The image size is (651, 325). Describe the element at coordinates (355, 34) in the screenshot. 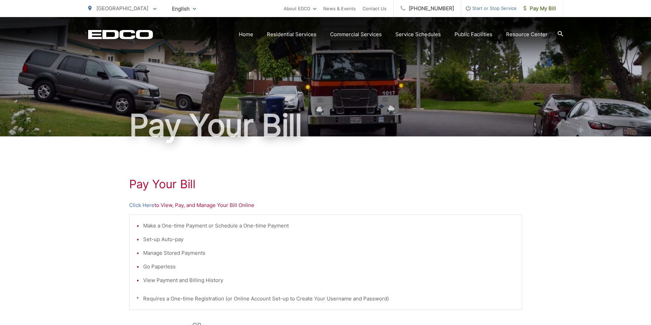

I see `a: Commercial Services` at that location.